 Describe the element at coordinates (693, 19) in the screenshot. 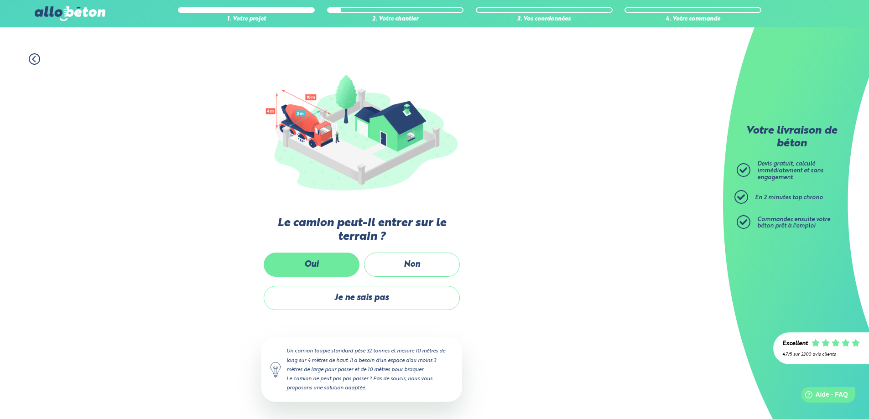

I see `div: 4. Votre commande` at that location.